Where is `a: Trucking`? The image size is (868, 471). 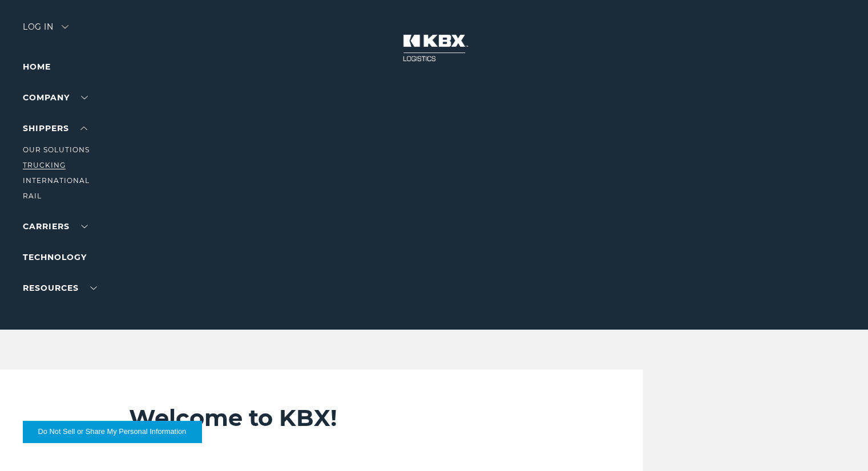 a: Trucking is located at coordinates (44, 165).